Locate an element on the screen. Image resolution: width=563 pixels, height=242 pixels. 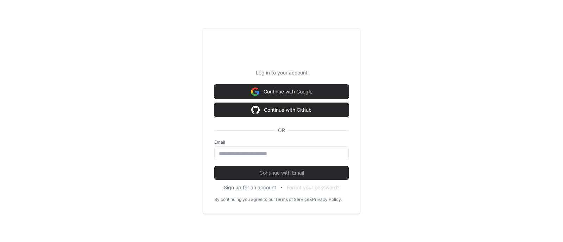
span: Continue with Email is located at coordinates (281, 173).